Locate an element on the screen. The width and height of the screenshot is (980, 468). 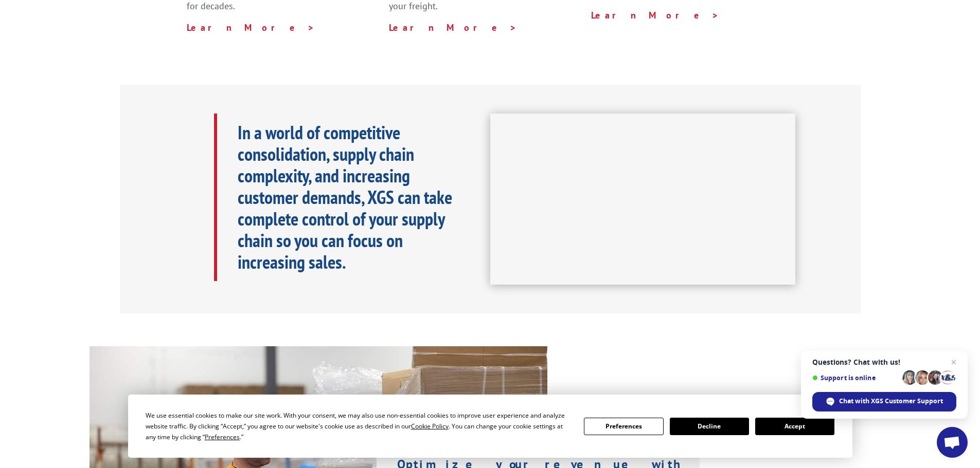
span: Chat with XGS Customer Support is located at coordinates (891, 401).